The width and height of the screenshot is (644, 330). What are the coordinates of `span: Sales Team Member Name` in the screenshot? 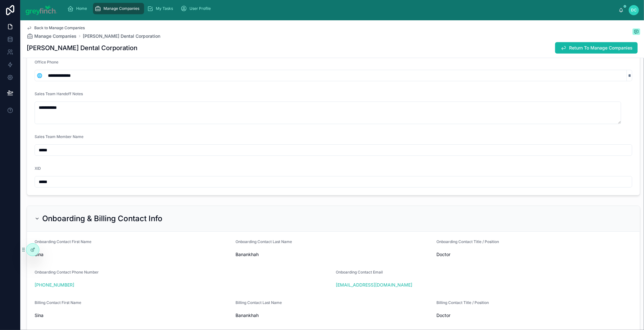 It's located at (59, 137).